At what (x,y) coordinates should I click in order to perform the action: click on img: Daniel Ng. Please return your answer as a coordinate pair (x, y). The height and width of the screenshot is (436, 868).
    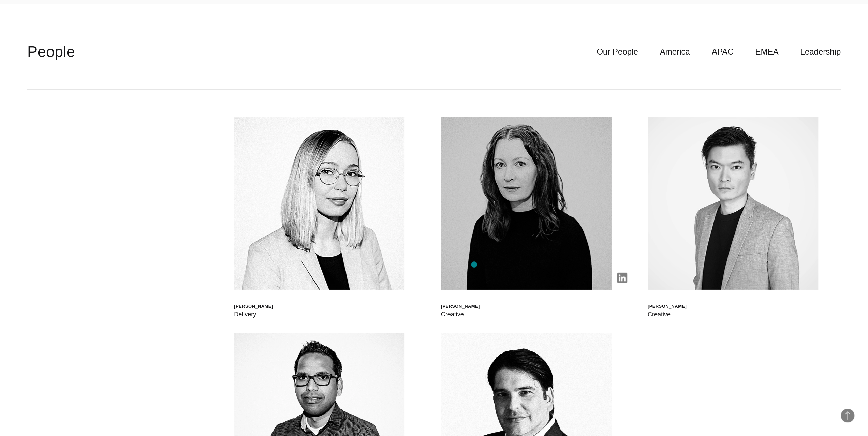
    Looking at the image, I should click on (733, 203).